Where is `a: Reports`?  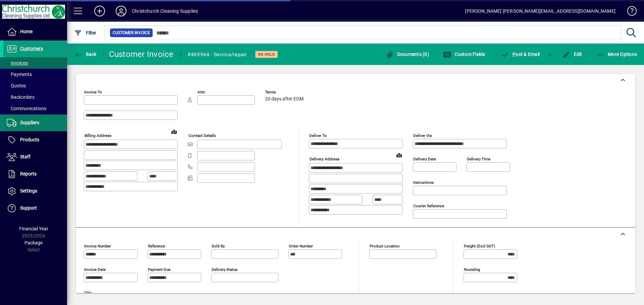 a: Reports is located at coordinates (35, 174).